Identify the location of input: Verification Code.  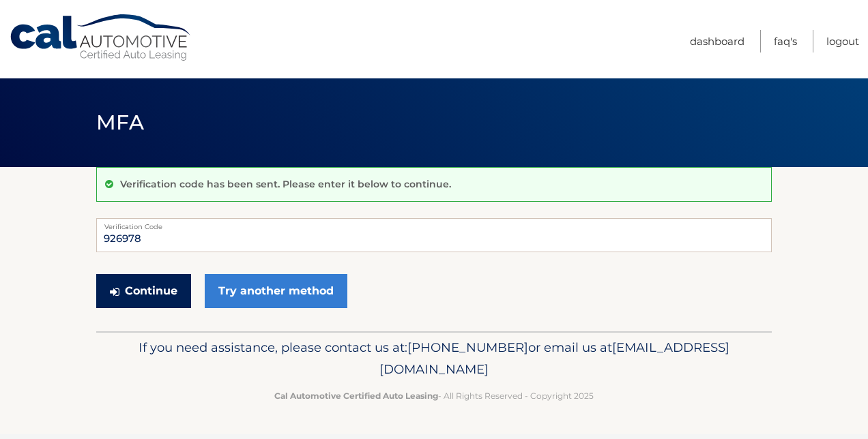
(434, 236).